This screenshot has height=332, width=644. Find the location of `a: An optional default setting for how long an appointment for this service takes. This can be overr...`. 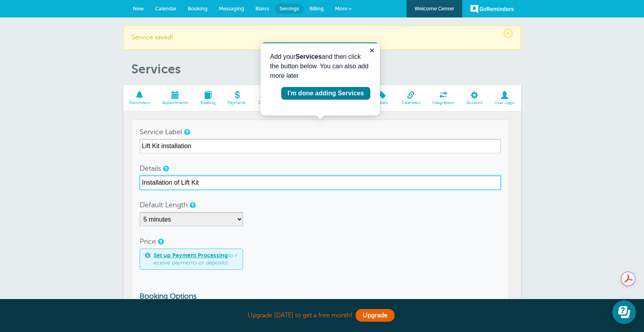

a: An optional default setting for how long an appointment for this service takes. This can be overr... is located at coordinates (192, 205).